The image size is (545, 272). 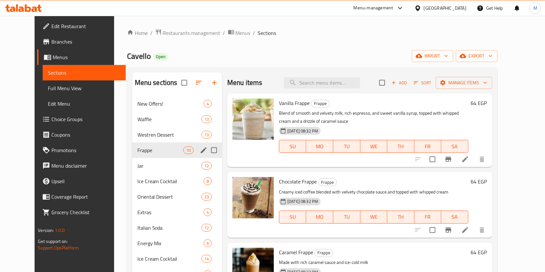 What do you see at coordinates (320, 146) in the screenshot?
I see `button: MO` at bounding box center [320, 146].